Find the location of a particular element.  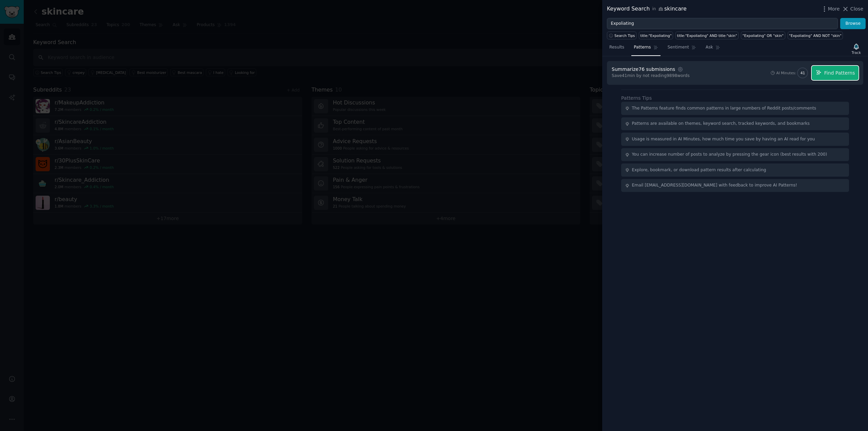

button: Search Tips is located at coordinates (622, 36).